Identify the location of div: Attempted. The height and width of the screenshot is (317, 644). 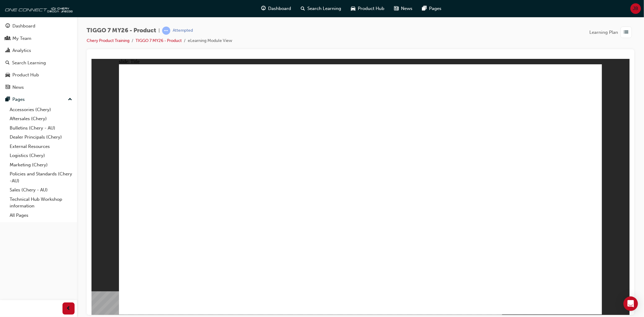
(182, 30).